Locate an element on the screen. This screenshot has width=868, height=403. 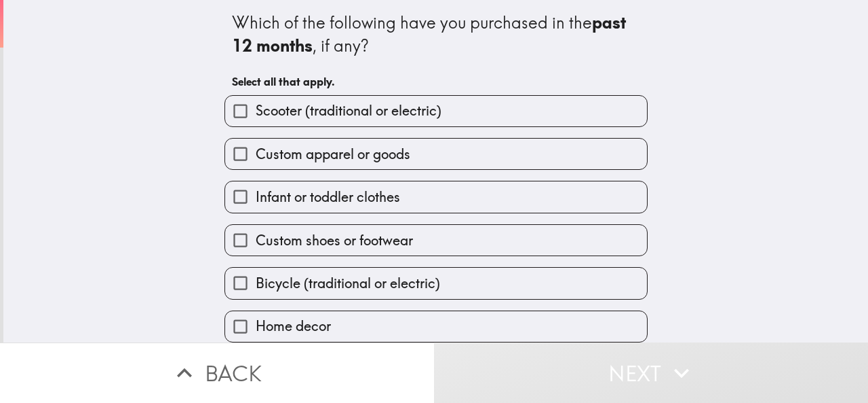
h6: Select all that apply. is located at coordinates (436, 82).